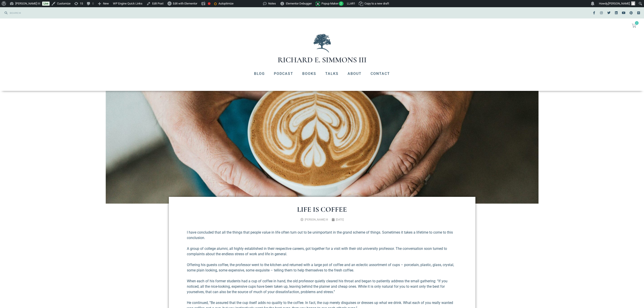 The height and width of the screenshot is (308, 644). What do you see at coordinates (46, 3) in the screenshot?
I see `a: Live` at bounding box center [46, 3].